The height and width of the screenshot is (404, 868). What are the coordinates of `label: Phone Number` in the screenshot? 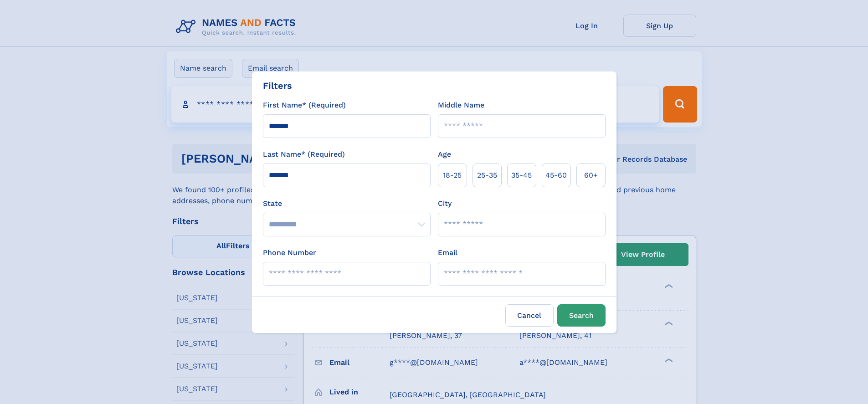 It's located at (289, 253).